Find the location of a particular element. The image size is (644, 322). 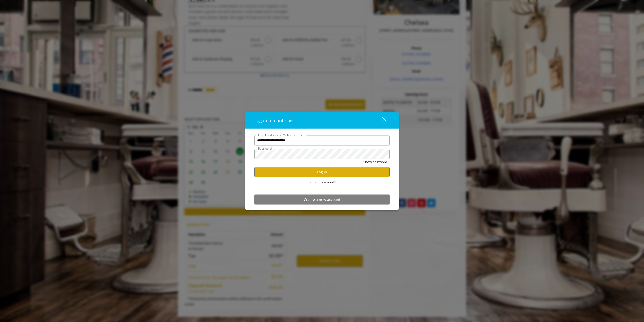

div: close dialog is located at coordinates (381, 120).